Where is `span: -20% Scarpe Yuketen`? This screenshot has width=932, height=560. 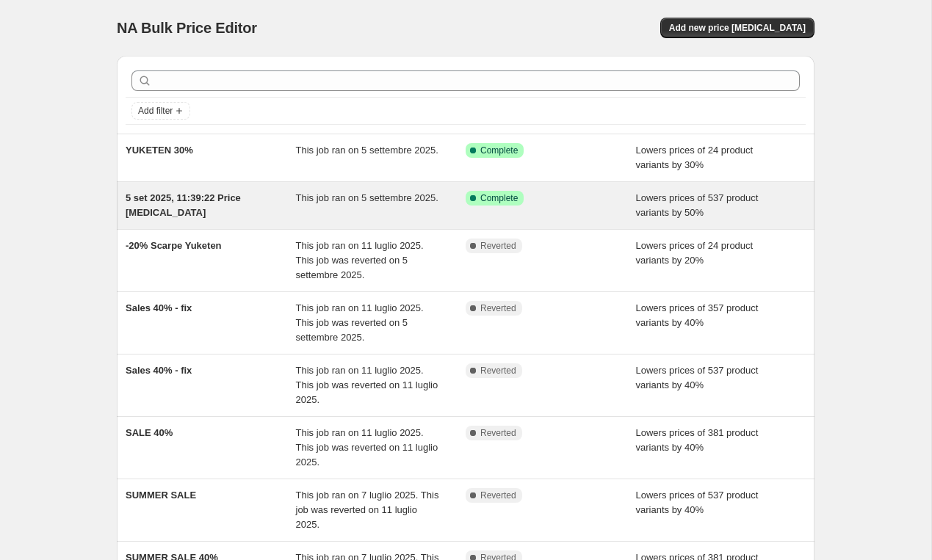
span: -20% Scarpe Yuketen is located at coordinates (173, 245).